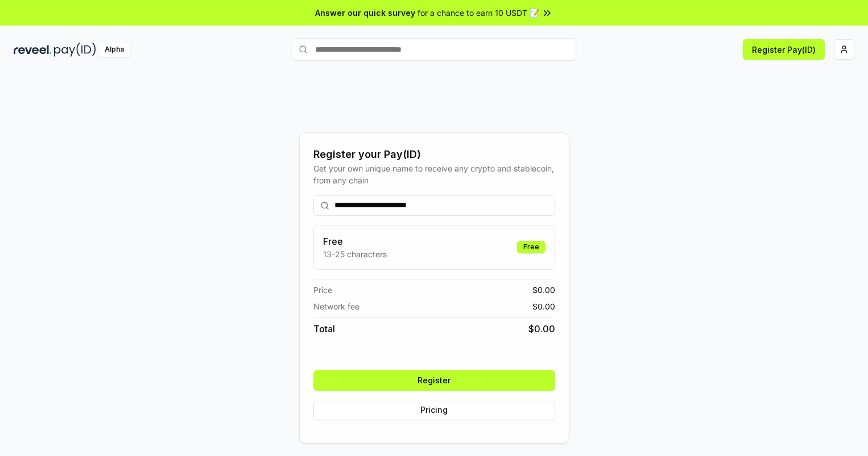 This screenshot has height=456, width=868. Describe the element at coordinates (33, 49) in the screenshot. I see `img: reveel_dark` at that location.